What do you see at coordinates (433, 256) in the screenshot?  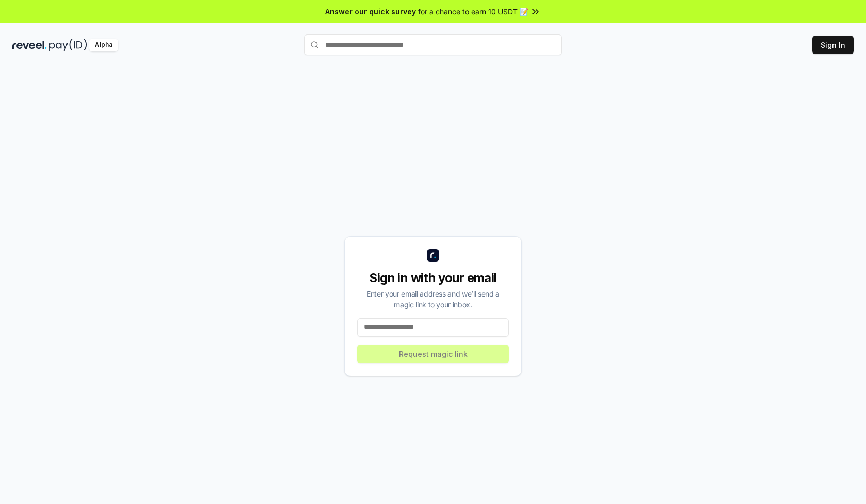 I see `img: logo_small` at bounding box center [433, 256].